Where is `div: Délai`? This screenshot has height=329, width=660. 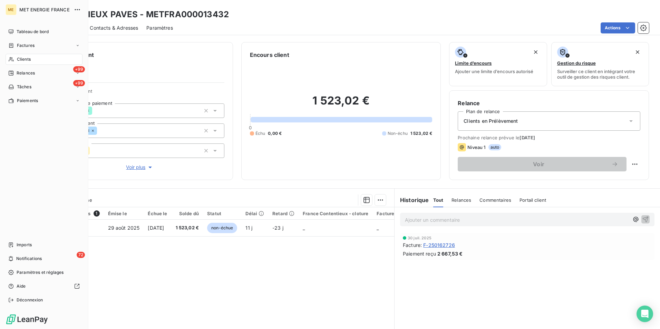 div: Délai is located at coordinates (255, 214).